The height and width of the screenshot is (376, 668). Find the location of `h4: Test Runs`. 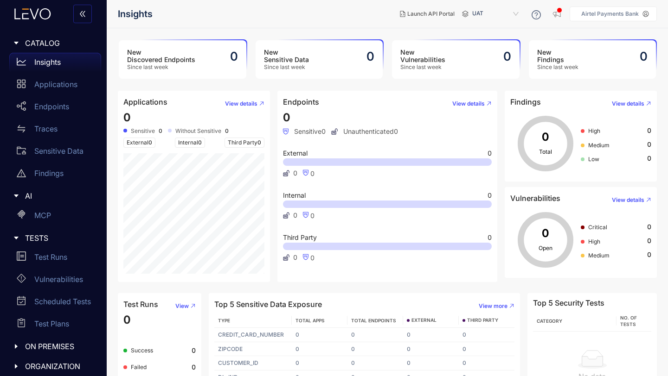

h4: Test Runs is located at coordinates (140, 305).